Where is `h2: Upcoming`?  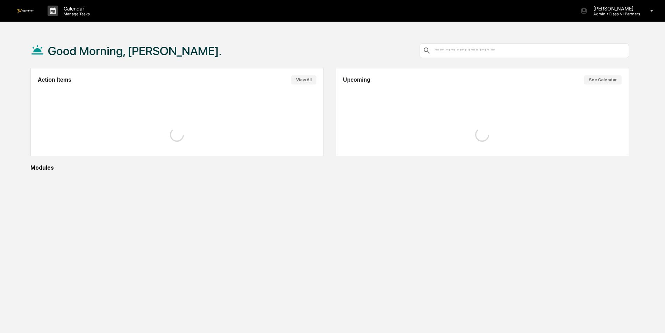
h2: Upcoming is located at coordinates (356, 80).